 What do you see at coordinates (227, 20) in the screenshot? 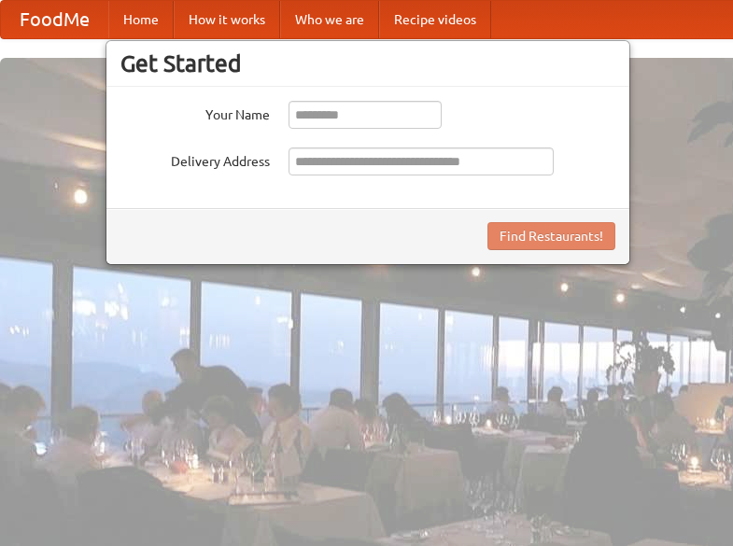
I see `a: How it works` at bounding box center [227, 20].